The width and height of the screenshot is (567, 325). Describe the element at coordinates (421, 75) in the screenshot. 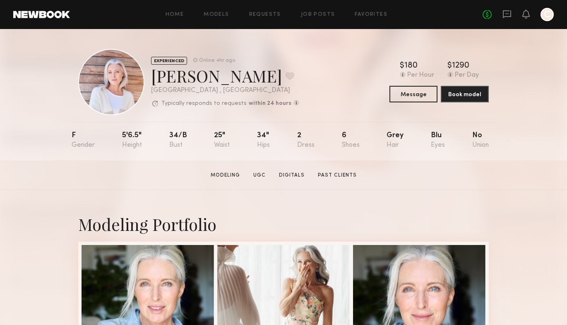

I see `div: Per Hour` at that location.